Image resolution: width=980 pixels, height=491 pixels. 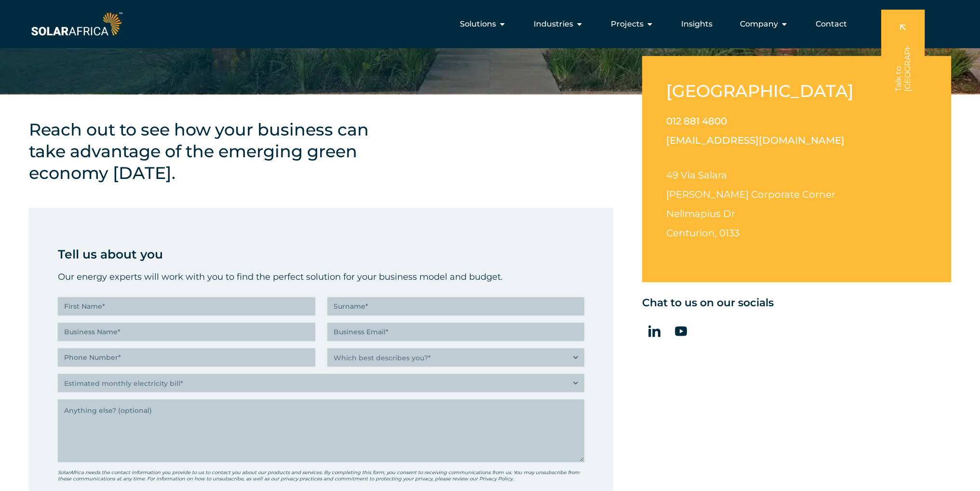 What do you see at coordinates (697, 175) in the screenshot?
I see `span: 49 Via Salara` at bounding box center [697, 175].